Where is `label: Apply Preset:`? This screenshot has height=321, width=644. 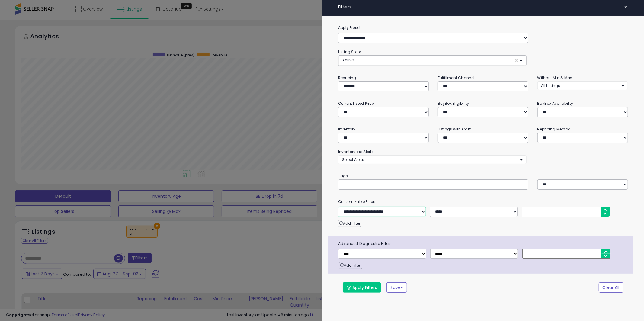
label: Apply Preset: is located at coordinates (483, 28).